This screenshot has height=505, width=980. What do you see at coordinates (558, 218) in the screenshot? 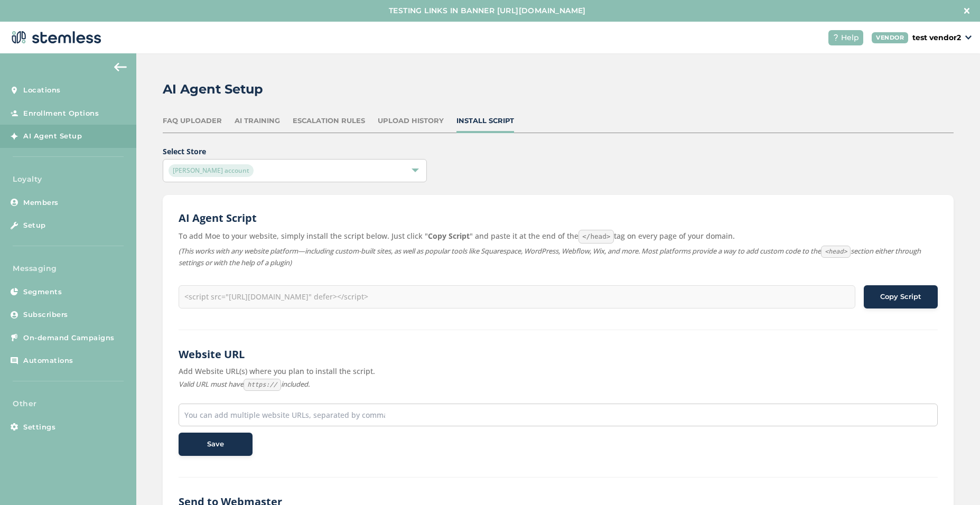
I see `h2: AI Agent Script` at bounding box center [558, 218].